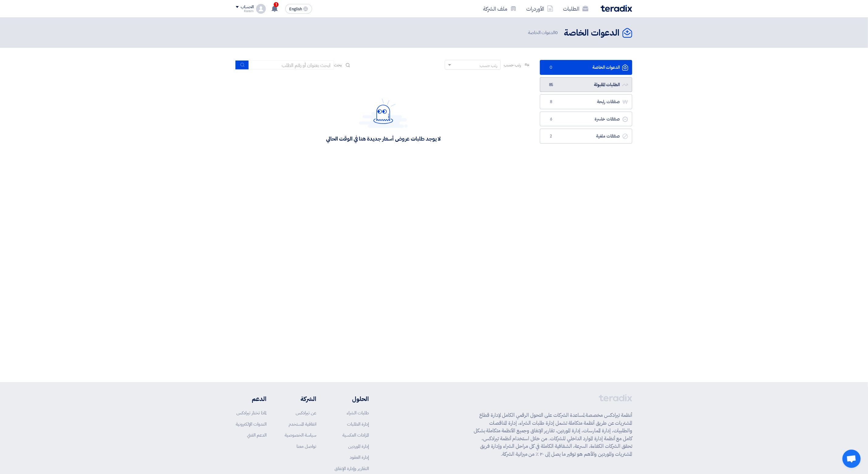  What do you see at coordinates (358, 413) in the screenshot?
I see `a: طلبات الشراء` at bounding box center [358, 413].